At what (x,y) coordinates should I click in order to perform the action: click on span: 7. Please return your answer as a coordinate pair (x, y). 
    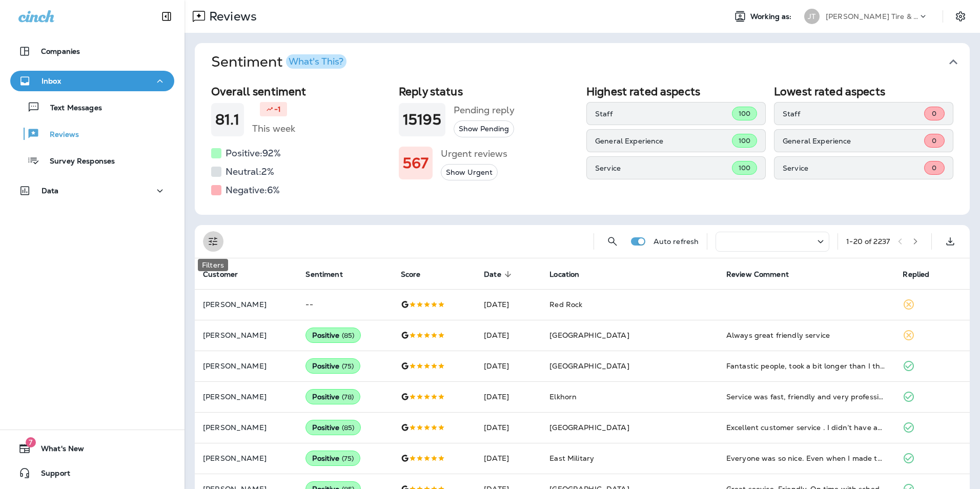
    Looking at the image, I should click on (31, 442).